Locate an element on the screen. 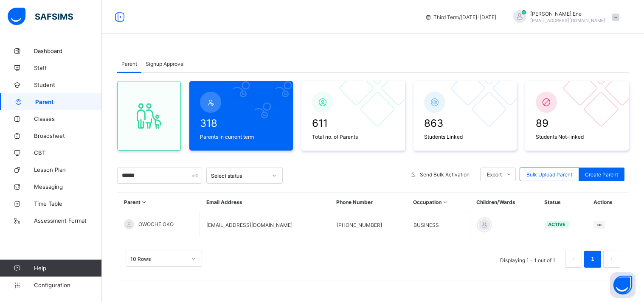 The width and height of the screenshot is (644, 302). span: Configuration is located at coordinates (67, 285).